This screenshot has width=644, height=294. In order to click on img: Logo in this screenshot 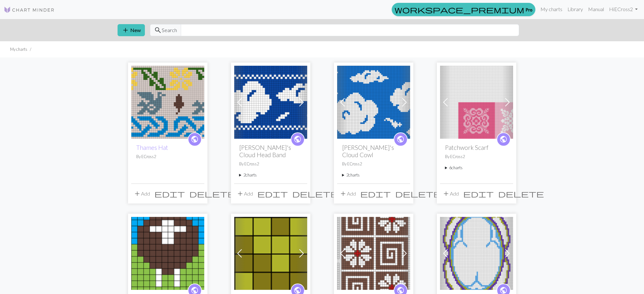, I will do `click(29, 10)`.